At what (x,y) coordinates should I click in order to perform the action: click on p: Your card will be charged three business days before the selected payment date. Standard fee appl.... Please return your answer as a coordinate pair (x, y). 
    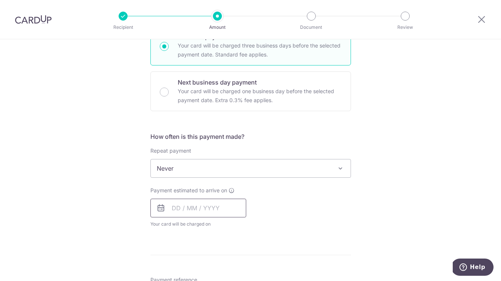
    Looking at the image, I should click on (259, 50).